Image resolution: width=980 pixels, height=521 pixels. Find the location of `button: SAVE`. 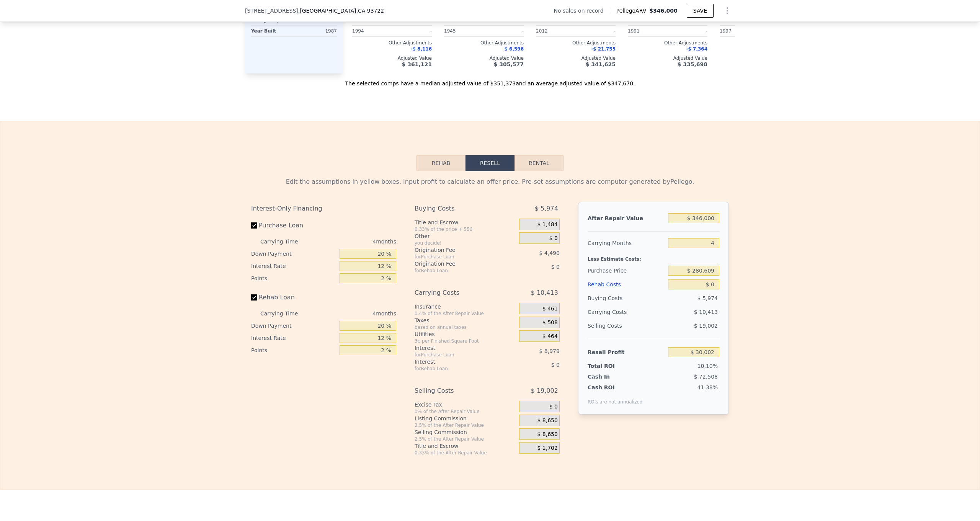

button: SAVE is located at coordinates (700, 11).